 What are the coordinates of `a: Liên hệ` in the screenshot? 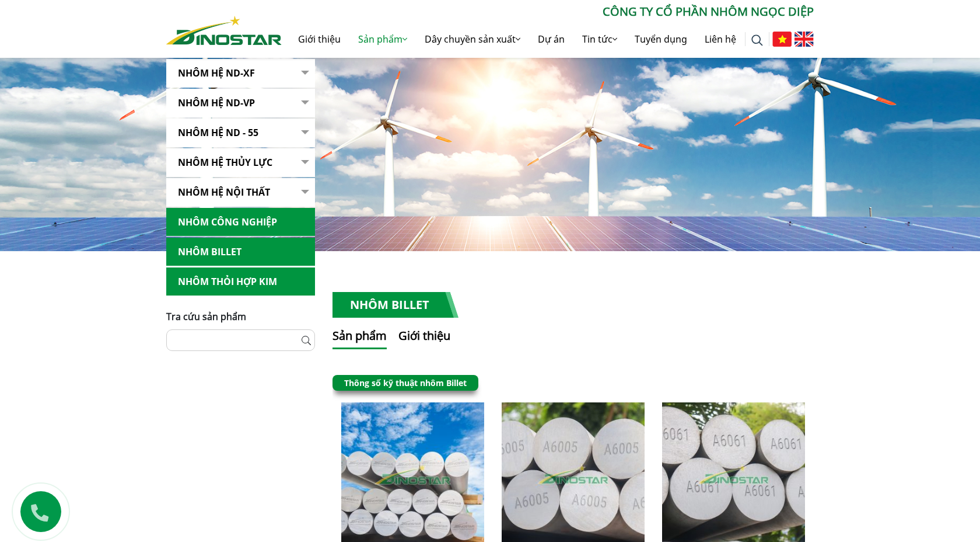 It's located at (721, 39).